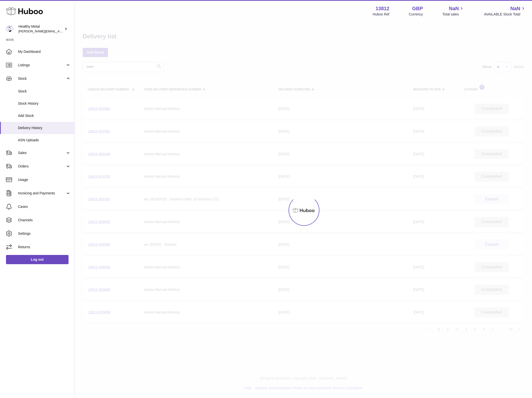 The image size is (532, 398). Describe the element at coordinates (453, 14) in the screenshot. I see `span: Total sales` at that location.